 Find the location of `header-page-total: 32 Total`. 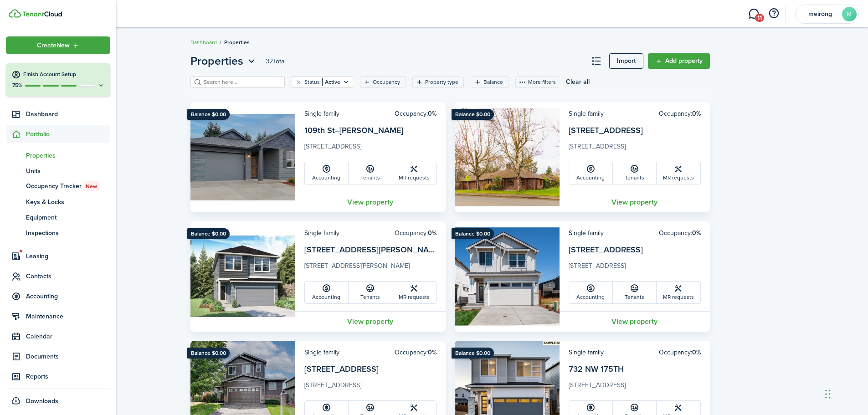

header-page-total: 32 Total is located at coordinates (276, 61).